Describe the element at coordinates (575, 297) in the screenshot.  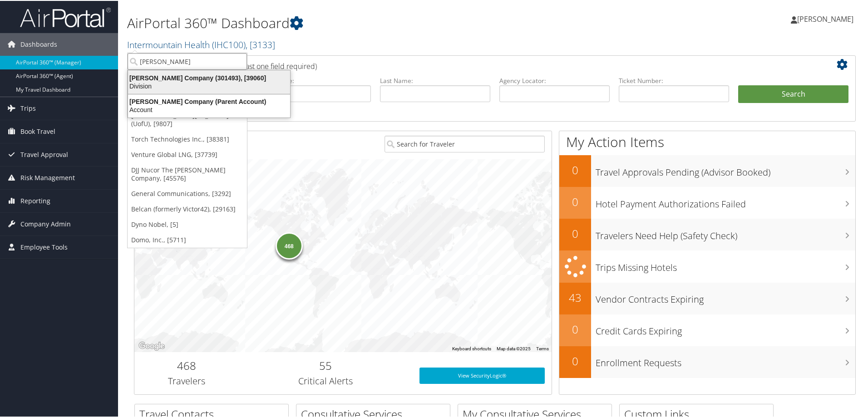
I see `h2: 43` at that location.